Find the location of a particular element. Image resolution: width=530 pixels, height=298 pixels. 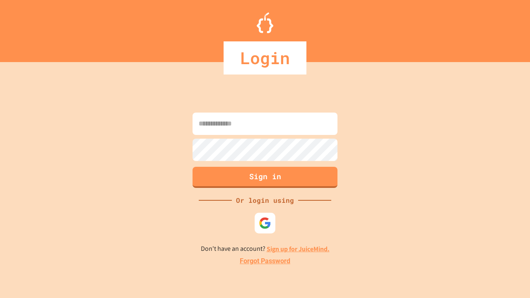

button: Sign in is located at coordinates (265, 177).